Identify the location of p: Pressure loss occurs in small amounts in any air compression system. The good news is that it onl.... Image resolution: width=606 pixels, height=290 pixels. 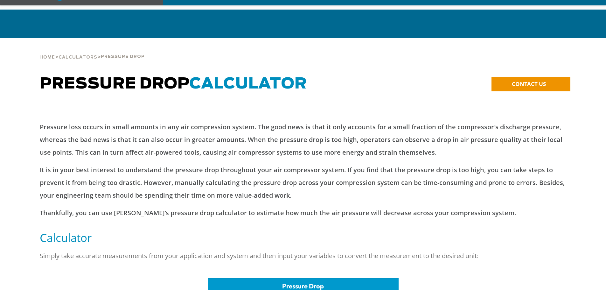
(303, 140).